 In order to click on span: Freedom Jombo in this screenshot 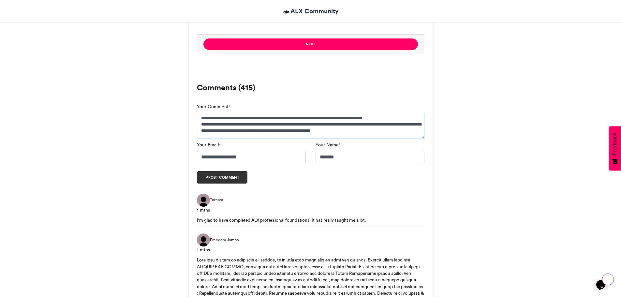, I will do `click(224, 240)`.